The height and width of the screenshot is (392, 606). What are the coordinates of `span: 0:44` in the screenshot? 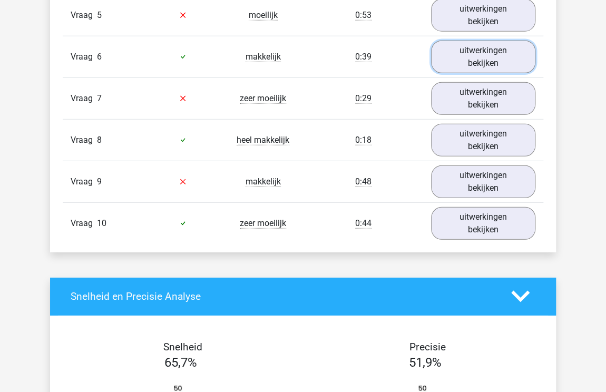 It's located at (363, 224).